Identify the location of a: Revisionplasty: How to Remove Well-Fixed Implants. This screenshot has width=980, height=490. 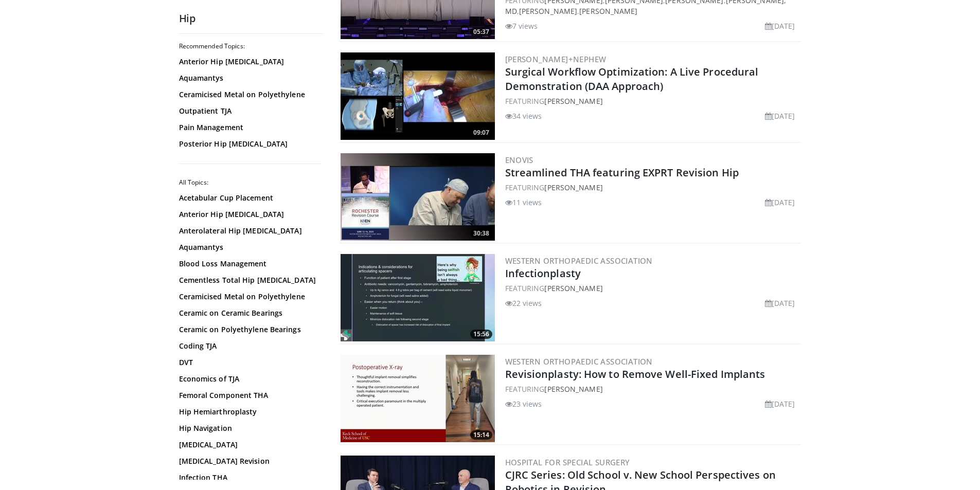
(635, 374).